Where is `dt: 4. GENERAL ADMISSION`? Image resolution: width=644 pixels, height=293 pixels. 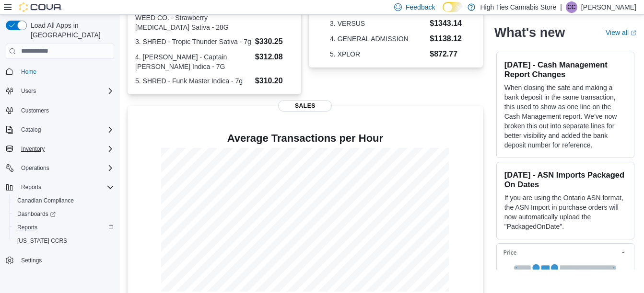
dt: 4. GENERAL ADMISSION is located at coordinates (378, 39).